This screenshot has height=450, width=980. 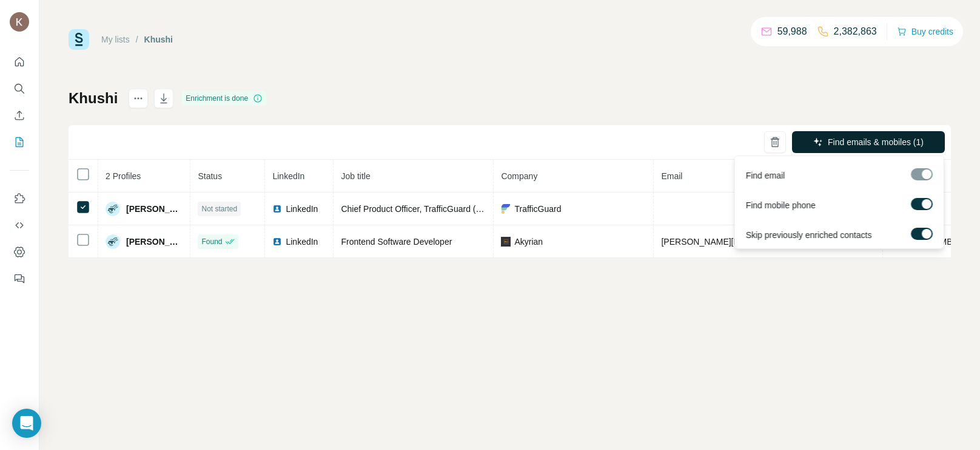 I want to click on button: Use Surfe on LinkedIn, so click(x=20, y=199).